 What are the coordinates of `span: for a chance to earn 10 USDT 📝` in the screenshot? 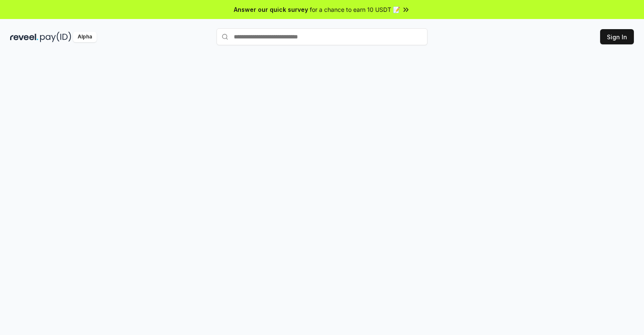 It's located at (355, 9).